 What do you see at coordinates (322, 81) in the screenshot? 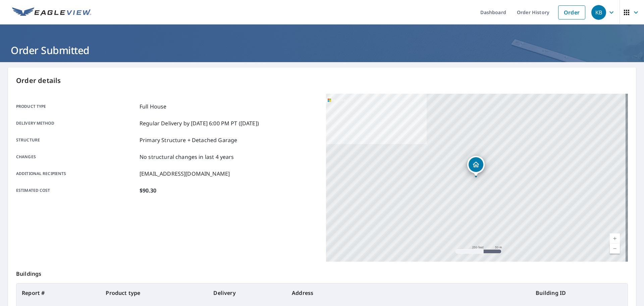
I see `p: Order details` at bounding box center [322, 81].